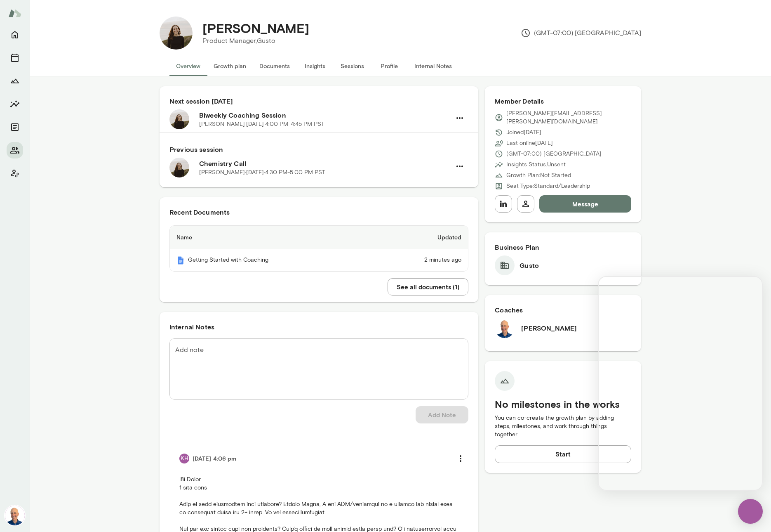 This screenshot has height=532, width=771. What do you see at coordinates (271, 237) in the screenshot?
I see `th: Name` at bounding box center [271, 237].